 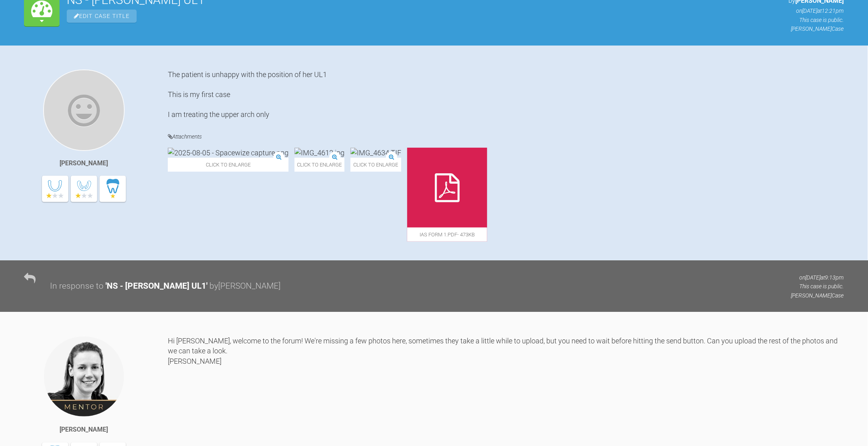 I want to click on img: IMG_4634.TIF, so click(x=375, y=153).